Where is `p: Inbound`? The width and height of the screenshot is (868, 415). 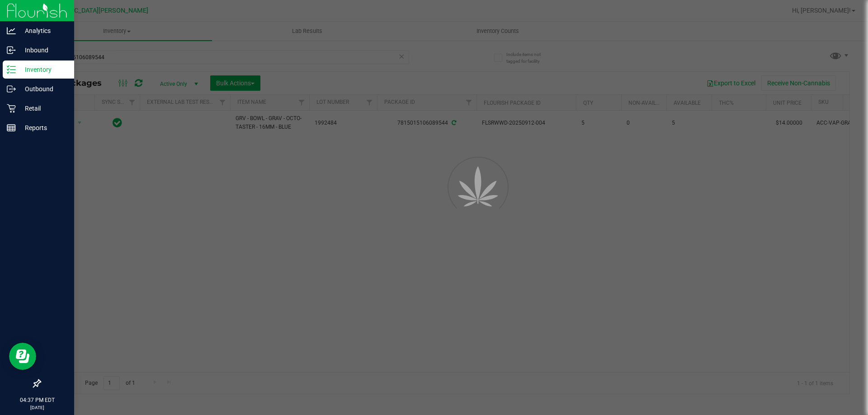
p: Inbound is located at coordinates (43, 50).